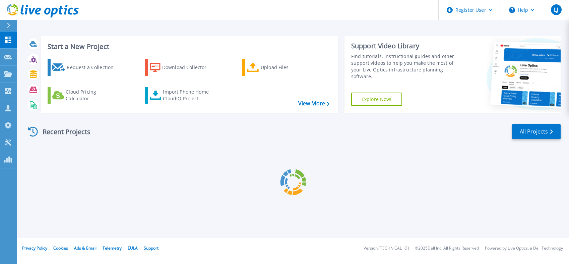 The height and width of the screenshot is (264, 569). I want to click on li: © 2025 Dell Inc. All Rights Reserved, so click(447, 248).